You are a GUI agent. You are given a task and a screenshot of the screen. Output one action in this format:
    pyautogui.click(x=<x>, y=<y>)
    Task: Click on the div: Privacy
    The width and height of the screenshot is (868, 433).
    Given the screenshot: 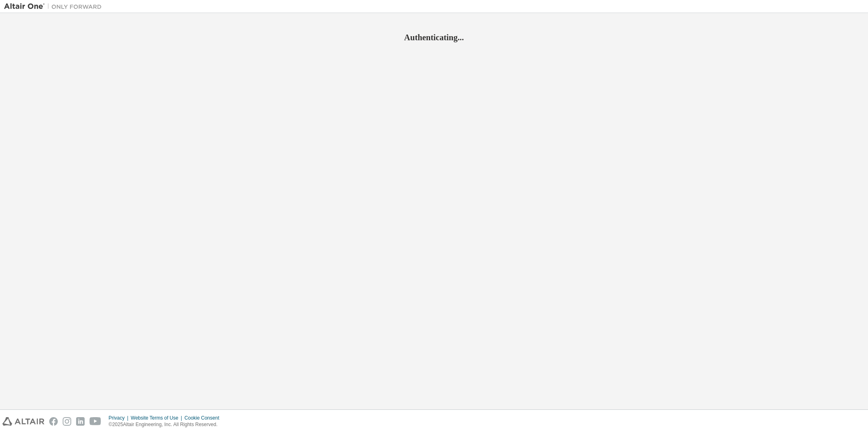 What is the action you would take?
    pyautogui.click(x=120, y=418)
    